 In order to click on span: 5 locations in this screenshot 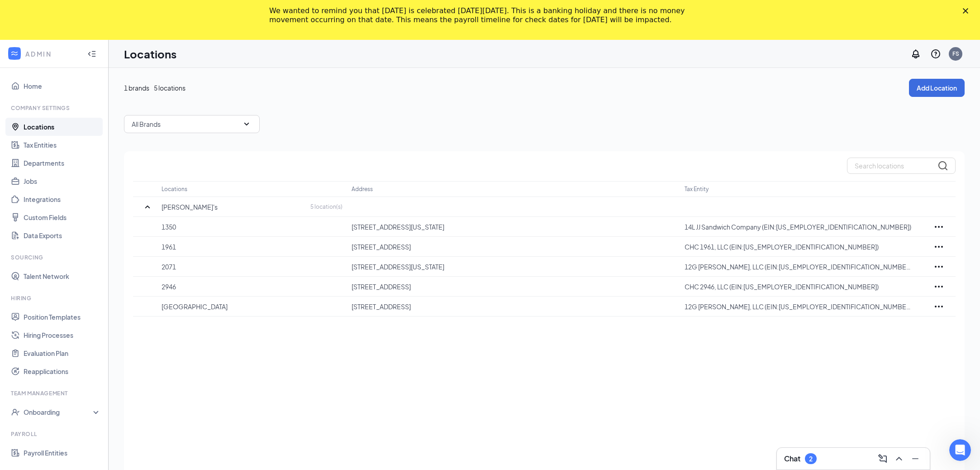, I will do `click(170, 88)`.